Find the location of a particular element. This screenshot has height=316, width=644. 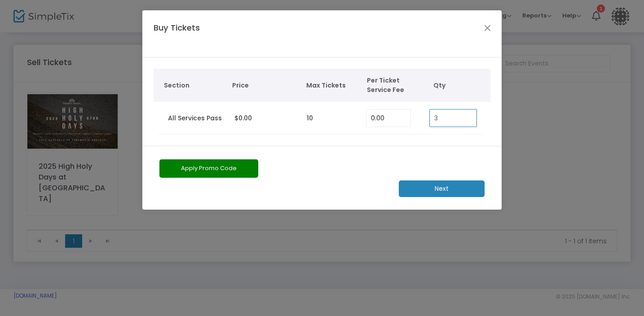

input: Qty is located at coordinates (453, 118).